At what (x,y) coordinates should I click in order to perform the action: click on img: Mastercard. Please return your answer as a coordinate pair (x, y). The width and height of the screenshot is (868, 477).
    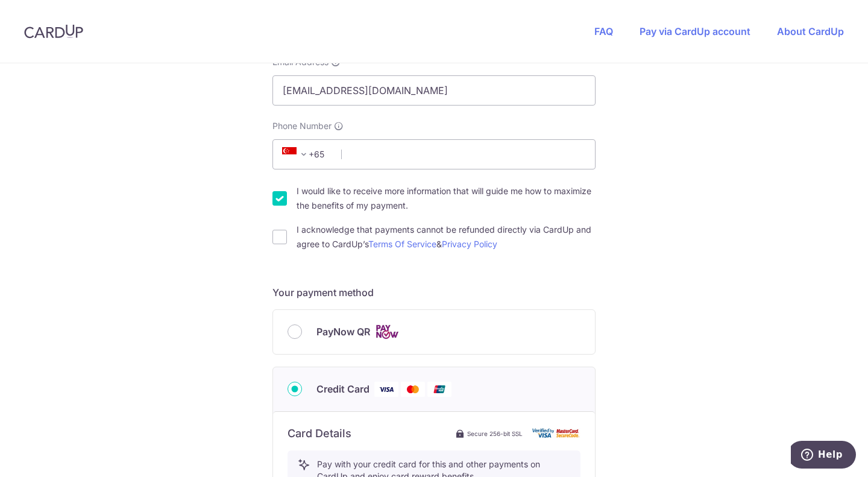
    Looking at the image, I should click on (413, 389).